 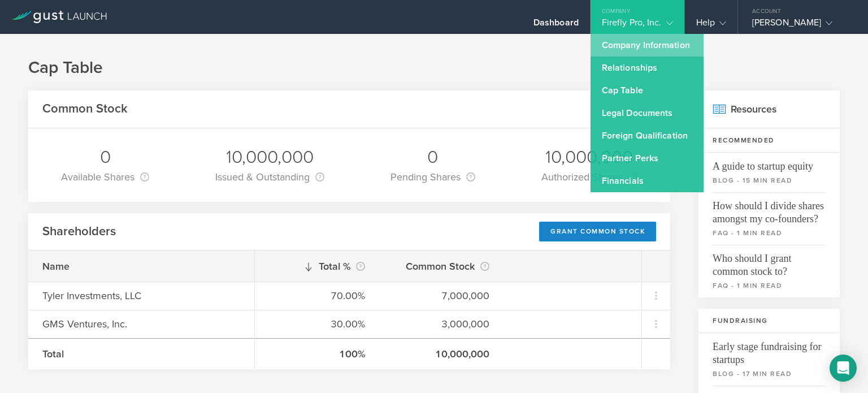 I want to click on div: Authorized Shares, so click(x=590, y=177).